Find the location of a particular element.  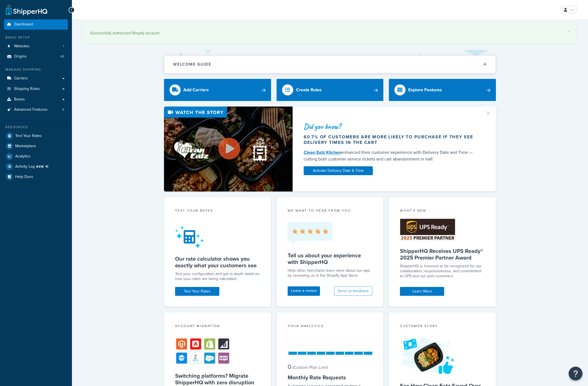

li: Origins is located at coordinates (36, 56).